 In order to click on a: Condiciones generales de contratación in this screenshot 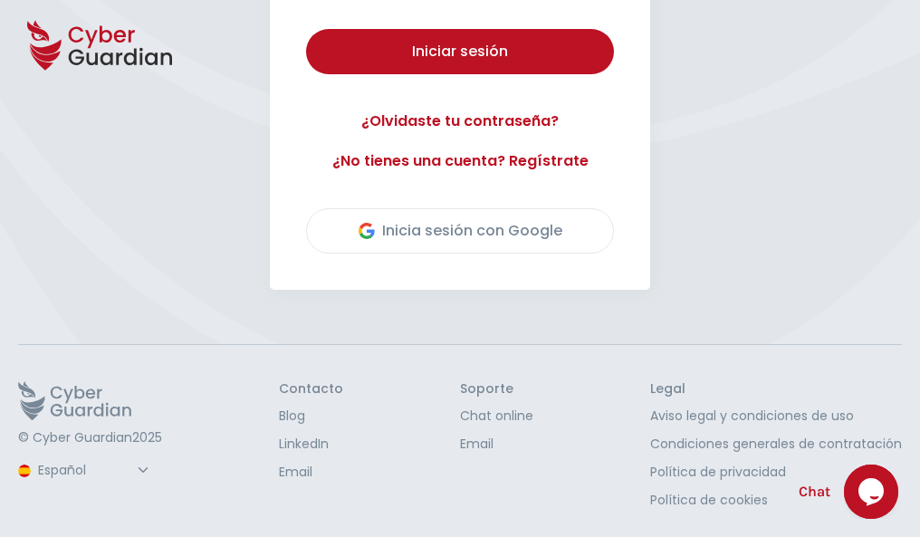, I will do `click(776, 444)`.